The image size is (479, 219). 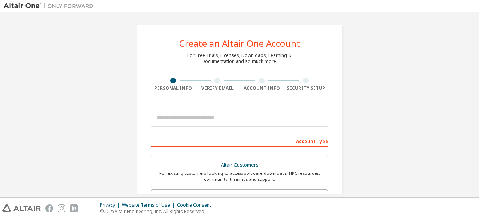 I want to click on div: Privacy, so click(x=111, y=205).